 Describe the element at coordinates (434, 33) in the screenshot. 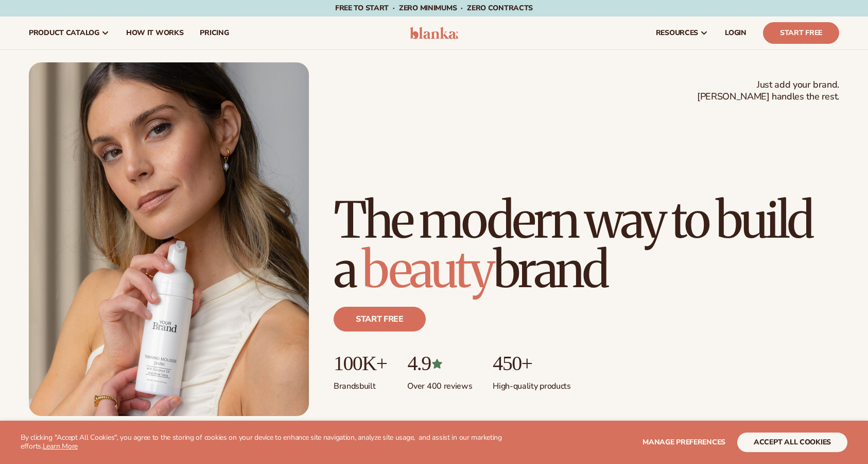

I see `a: logo` at that location.